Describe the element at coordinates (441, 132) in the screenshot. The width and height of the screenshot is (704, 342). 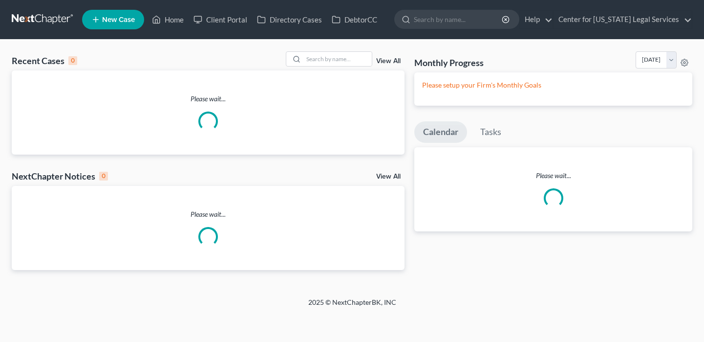
I see `a: Calendar` at that location.